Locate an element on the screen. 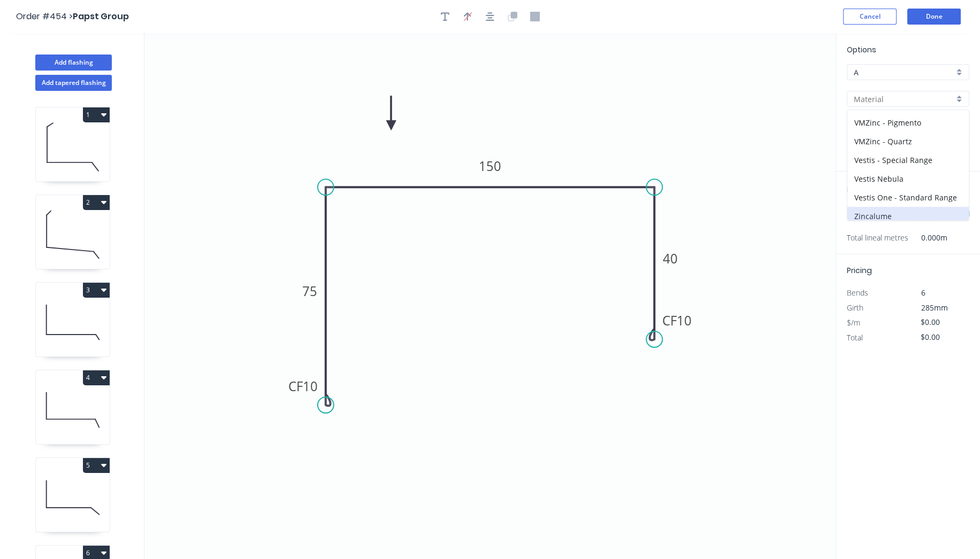 Image resolution: width=980 pixels, height=559 pixels. svg: 0 is located at coordinates (490, 296).